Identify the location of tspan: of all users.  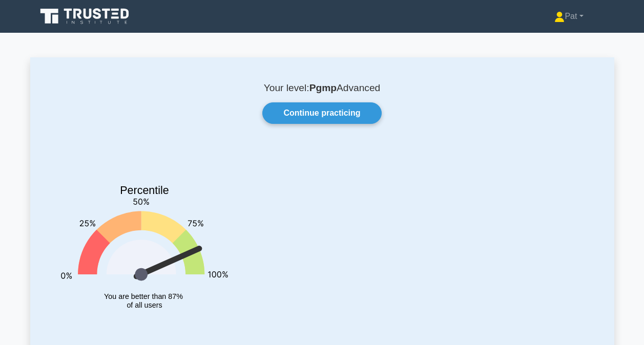
(144, 306).